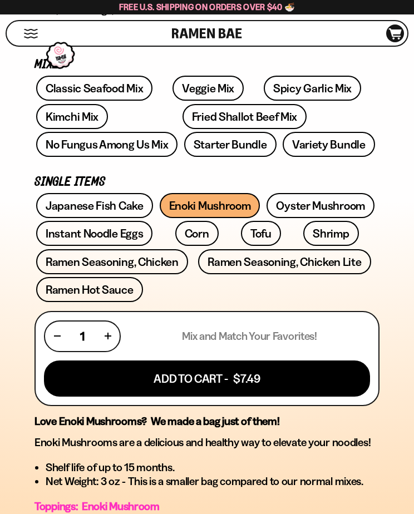  I want to click on li: Net Weight: 3 oz - This is a smaller bag compared to our normal mixes., so click(213, 481).